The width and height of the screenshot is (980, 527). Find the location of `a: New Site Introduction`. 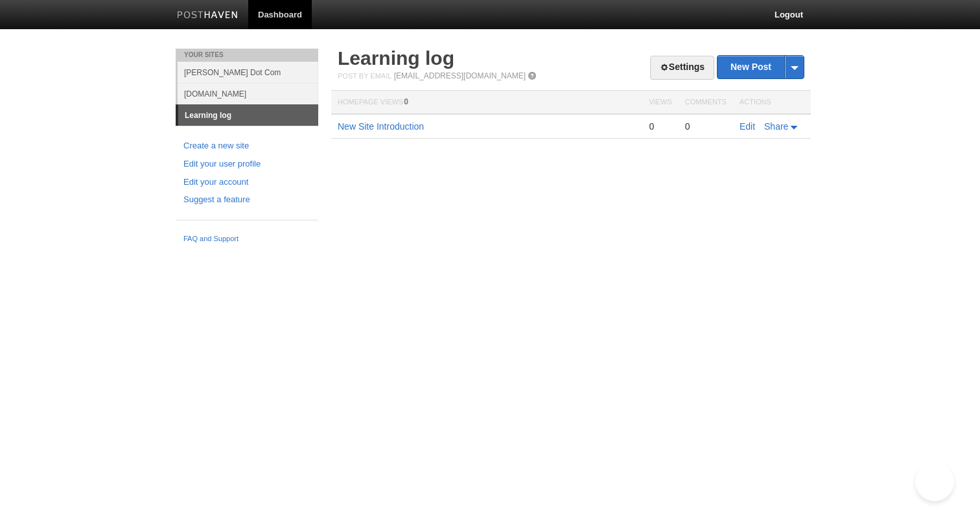

a: New Site Introduction is located at coordinates (381, 126).